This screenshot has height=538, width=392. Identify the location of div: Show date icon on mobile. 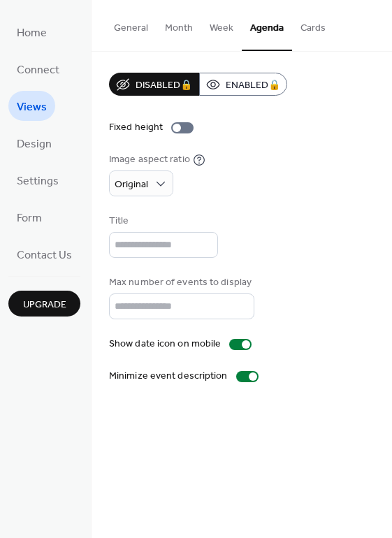
(165, 344).